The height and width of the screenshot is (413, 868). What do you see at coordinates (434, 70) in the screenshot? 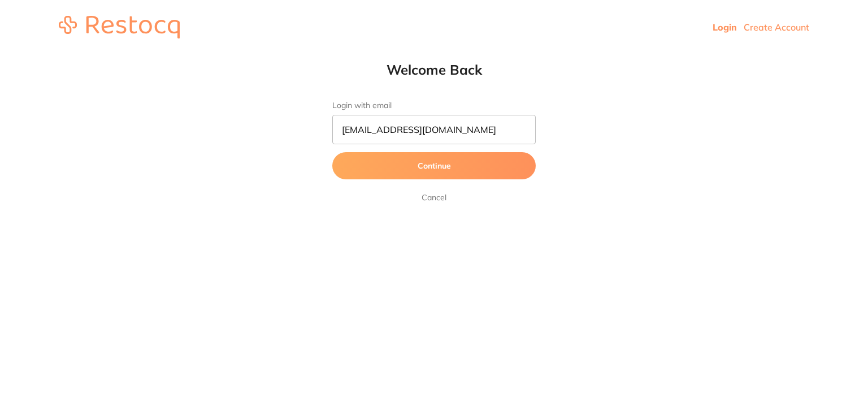
I see `h1: Welcome Back` at bounding box center [434, 70].